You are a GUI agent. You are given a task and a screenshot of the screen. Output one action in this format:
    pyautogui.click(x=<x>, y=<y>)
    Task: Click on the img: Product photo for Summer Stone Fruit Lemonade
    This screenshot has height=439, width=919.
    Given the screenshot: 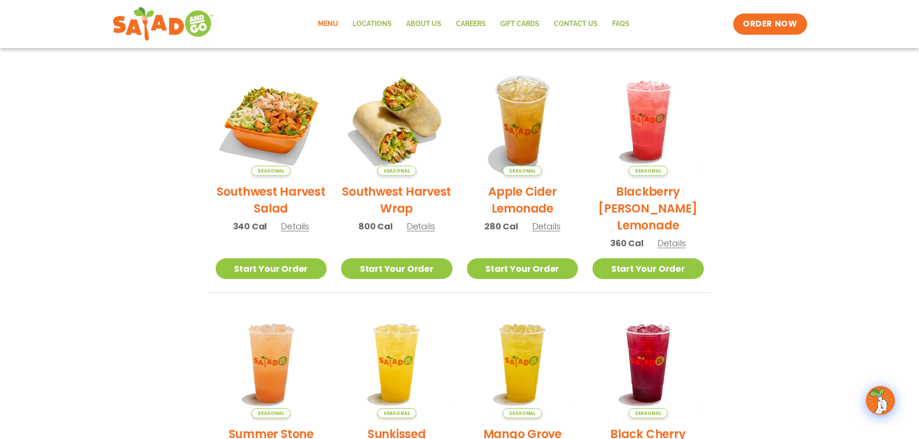 What is the action you would take?
    pyautogui.click(x=271, y=363)
    